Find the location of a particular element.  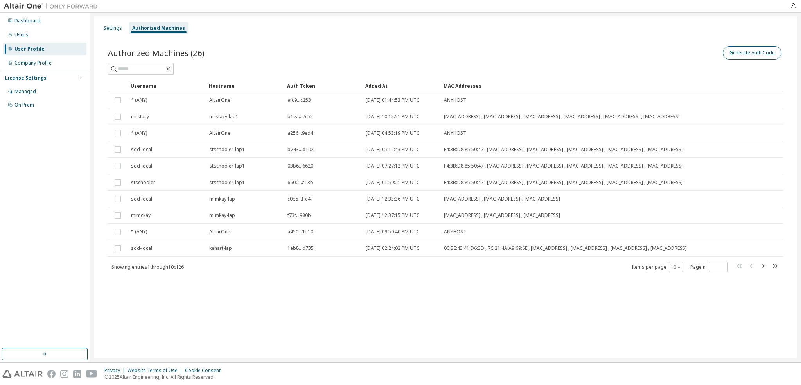

img: facebook.svg is located at coordinates (51, 373).